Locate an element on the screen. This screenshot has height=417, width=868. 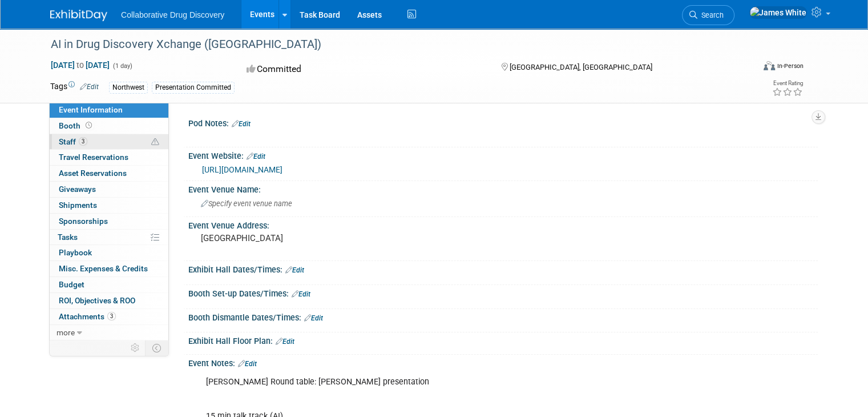
div: In-Person is located at coordinates (790, 66).